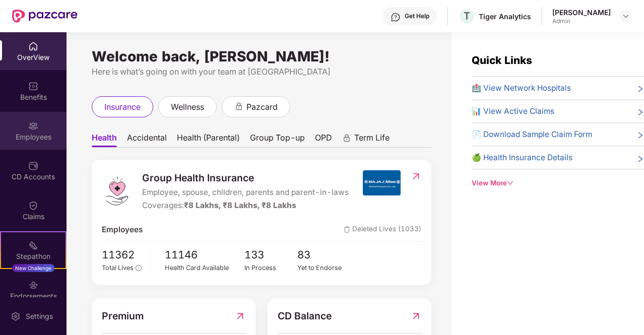 The height and width of the screenshot is (335, 644). What do you see at coordinates (505, 16) in the screenshot?
I see `div: Tiger Analytics` at bounding box center [505, 16].